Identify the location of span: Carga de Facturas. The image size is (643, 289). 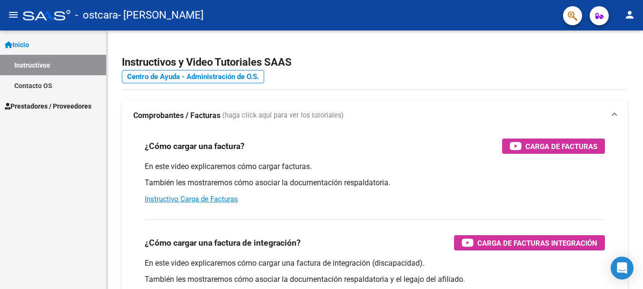
(561, 146).